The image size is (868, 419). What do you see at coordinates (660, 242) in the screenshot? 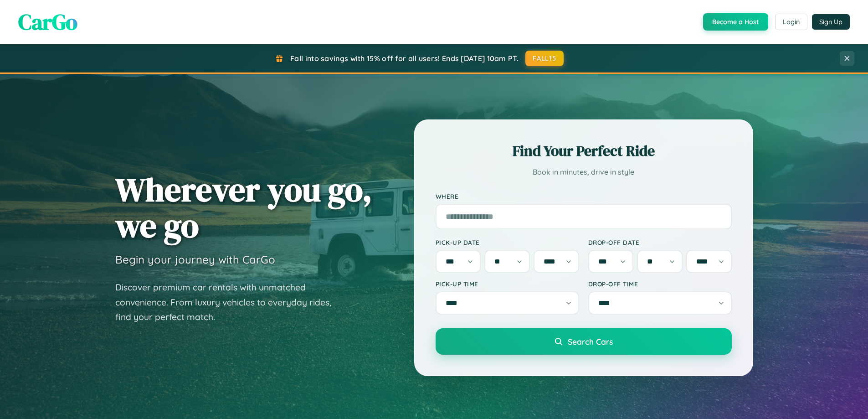
I see `label: Drop-off Date` at bounding box center [660, 242].